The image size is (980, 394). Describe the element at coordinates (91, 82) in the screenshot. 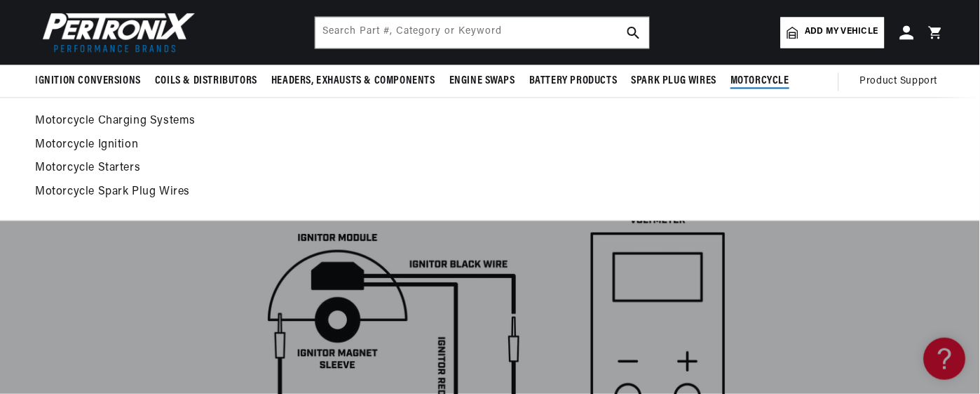

I see `summary: Ignition Conversions` at that location.